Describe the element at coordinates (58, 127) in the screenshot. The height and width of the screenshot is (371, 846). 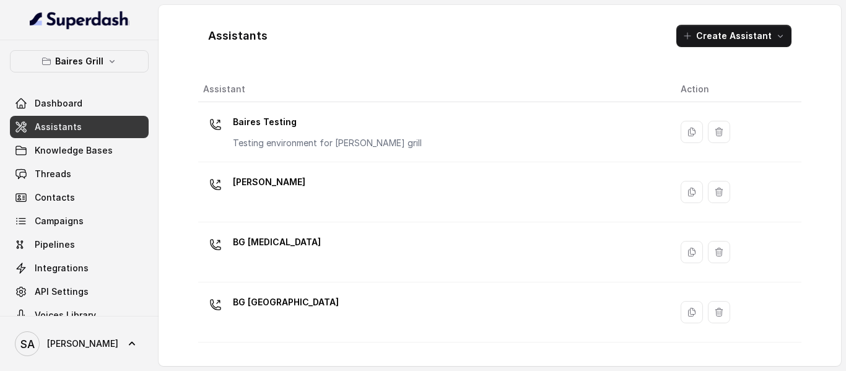
I see `span: Assistants` at that location.